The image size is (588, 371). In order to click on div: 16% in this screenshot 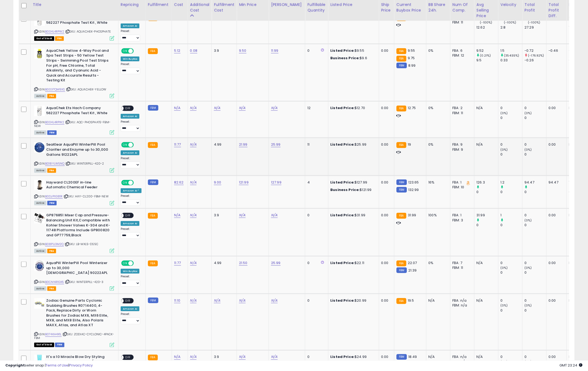, I will do `click(437, 183)`.